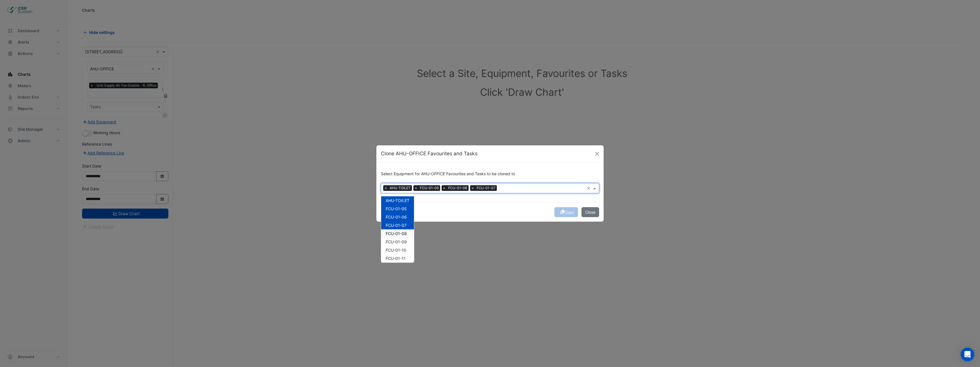 This screenshot has width=980, height=367. Describe the element at coordinates (397, 242) in the screenshot. I see `span: FCU-01-09` at that location.